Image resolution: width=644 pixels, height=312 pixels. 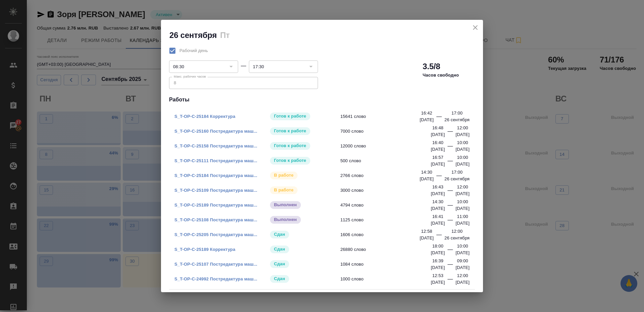 What do you see at coordinates (438, 261) in the screenshot?
I see `p: 16:39` at bounding box center [438, 261].